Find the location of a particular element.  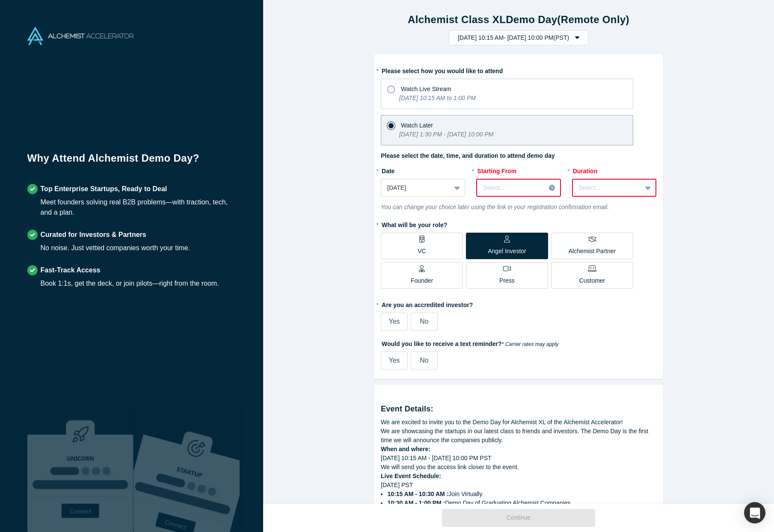

strong: 10:30 AM - 1:00 PM : is located at coordinates (416, 503).